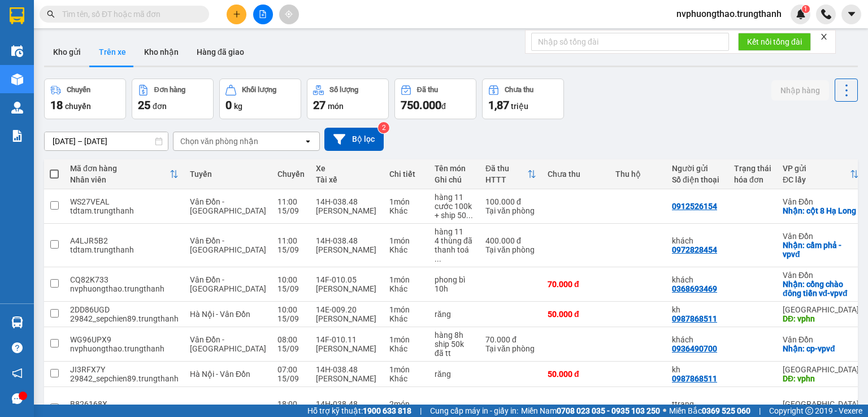 The width and height of the screenshot is (868, 417). I want to click on div: 400.000 đ, so click(511, 241).